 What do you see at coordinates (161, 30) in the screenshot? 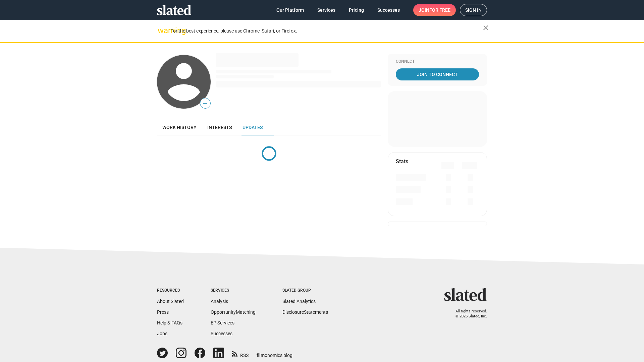
I see `mat-icon: warning` at bounding box center [161, 30].